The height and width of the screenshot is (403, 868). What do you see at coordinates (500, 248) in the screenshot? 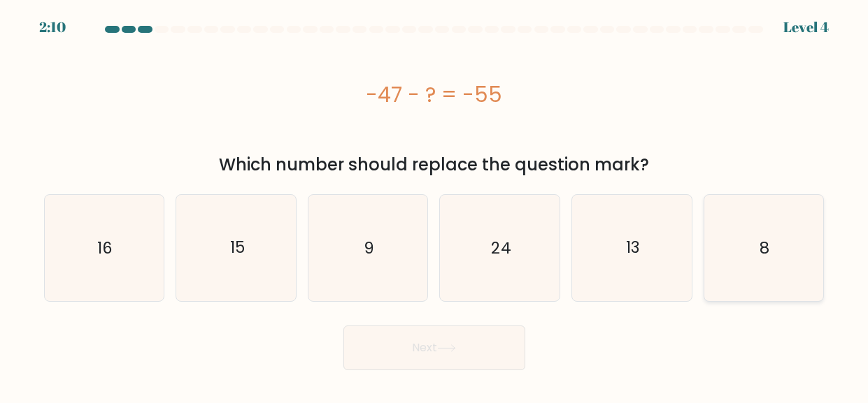
I see `text: 24` at bounding box center [500, 248].